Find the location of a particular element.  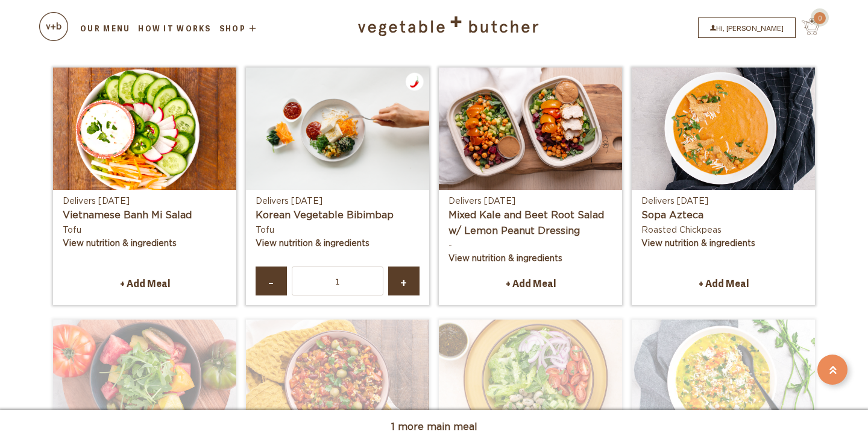

strong: 1 more is located at coordinates (407, 427).